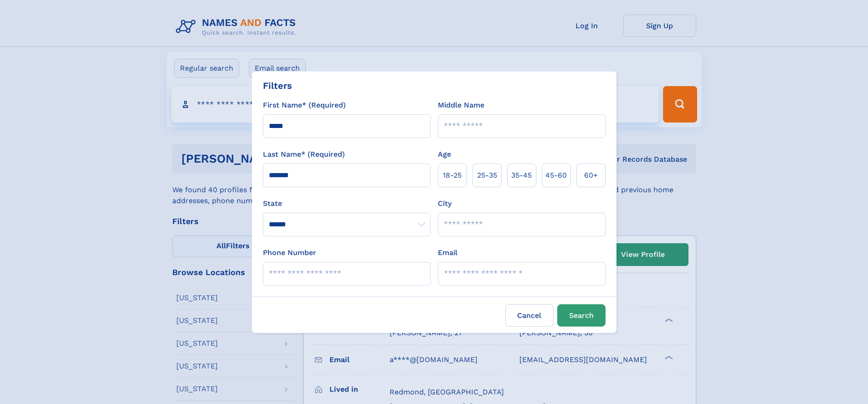  I want to click on div: Filters, so click(278, 85).